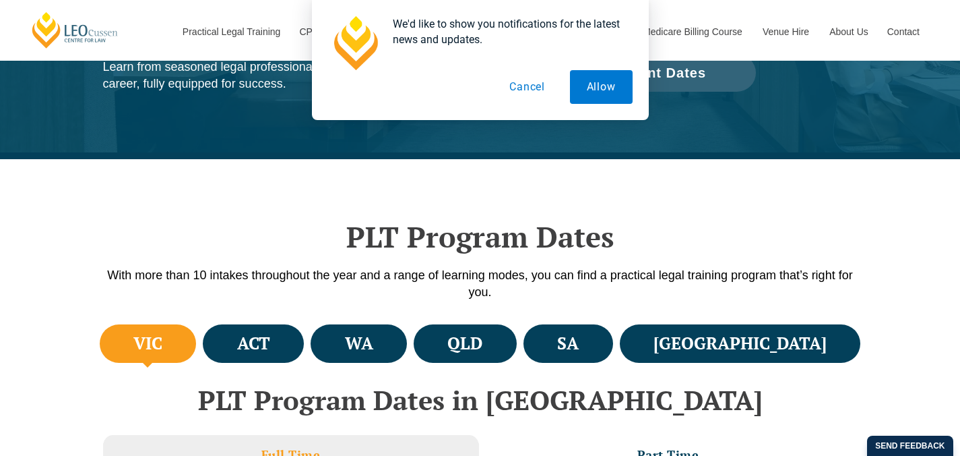  What do you see at coordinates (359, 343) in the screenshot?
I see `h4: WA` at bounding box center [359, 343].